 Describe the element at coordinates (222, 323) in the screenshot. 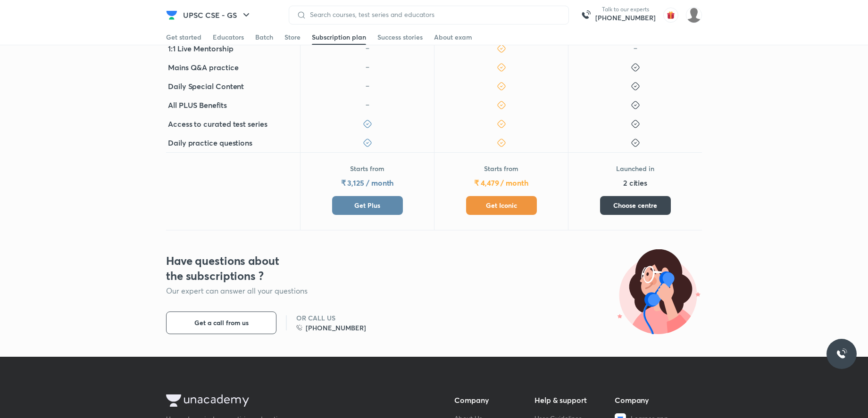

I see `button: Get a call from us` at that location.